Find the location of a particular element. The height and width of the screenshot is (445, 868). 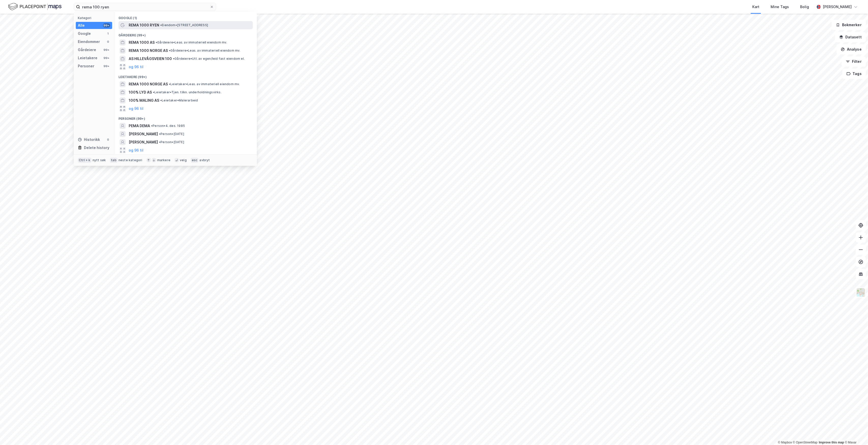

span: Leietaker • Tjen. tilkn. underholdningsvirks. is located at coordinates (187, 92).